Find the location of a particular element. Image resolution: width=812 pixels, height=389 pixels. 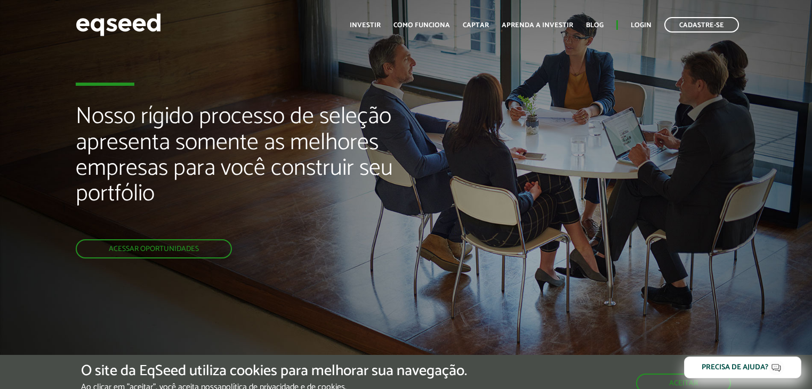

img: EqSeed is located at coordinates (118, 25).